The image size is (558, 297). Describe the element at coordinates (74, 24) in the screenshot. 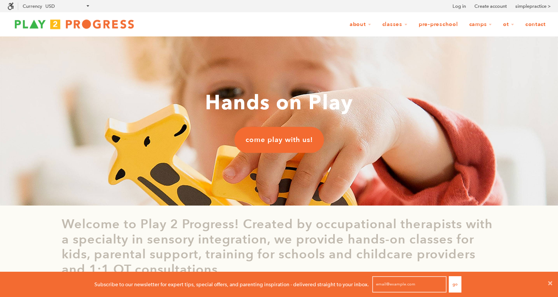

I see `img: Play2Progress logo` at that location.